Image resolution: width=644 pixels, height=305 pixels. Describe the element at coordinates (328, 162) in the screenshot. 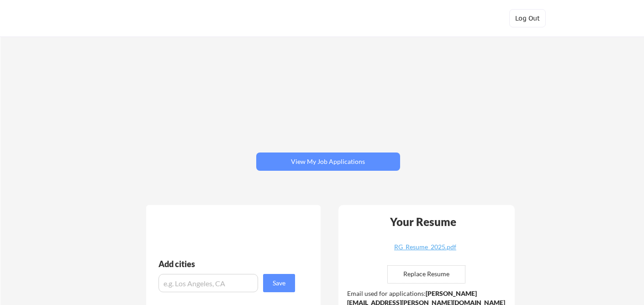

I see `button: View My Job Applications` at that location.